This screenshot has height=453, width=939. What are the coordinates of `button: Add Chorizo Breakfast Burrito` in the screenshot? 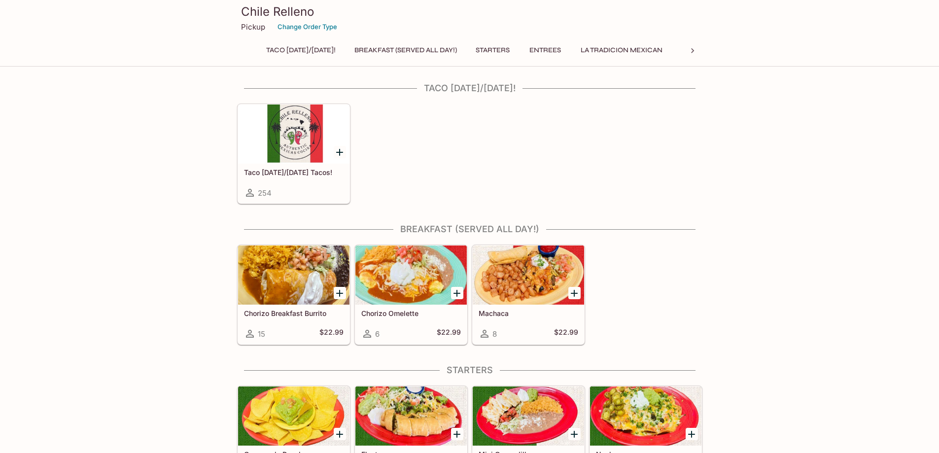 It's located at (340, 293).